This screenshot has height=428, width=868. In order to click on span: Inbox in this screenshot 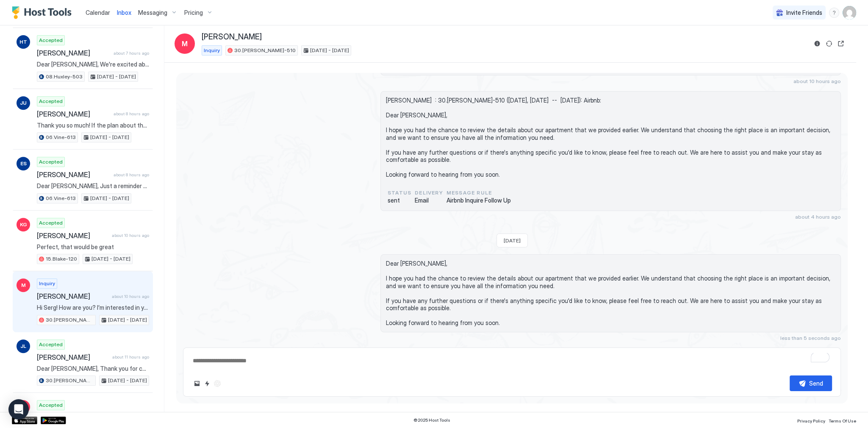, I will do `click(124, 13)`.